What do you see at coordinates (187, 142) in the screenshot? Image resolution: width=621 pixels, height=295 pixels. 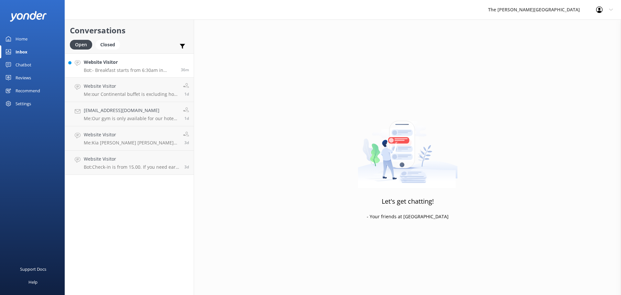 I see `span: Aug 21 2025 05:40am (UTC +12:00) Pacific/Auckland` at bounding box center [187, 142].